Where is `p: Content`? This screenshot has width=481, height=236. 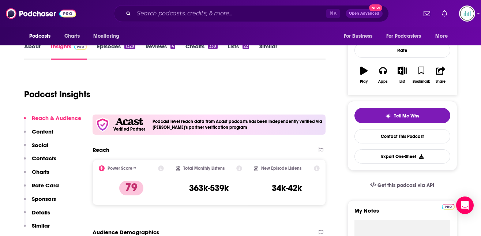
p: Content is located at coordinates (42, 131).